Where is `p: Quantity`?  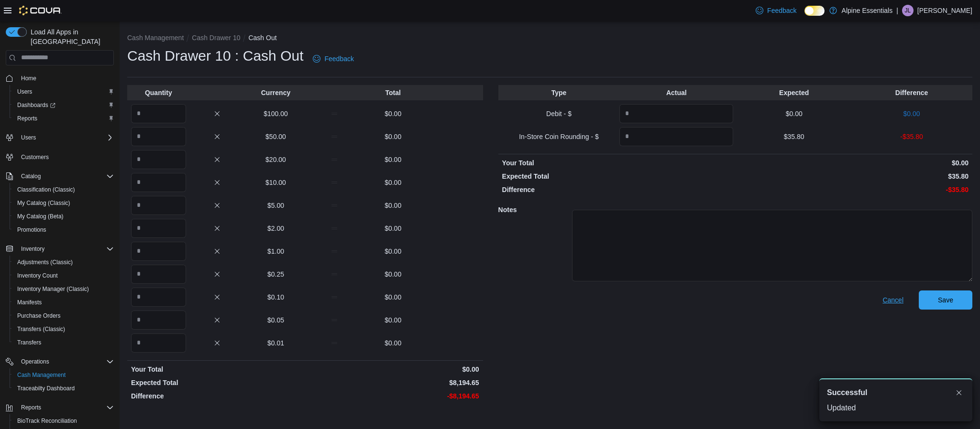 p: Quantity is located at coordinates (159, 93).